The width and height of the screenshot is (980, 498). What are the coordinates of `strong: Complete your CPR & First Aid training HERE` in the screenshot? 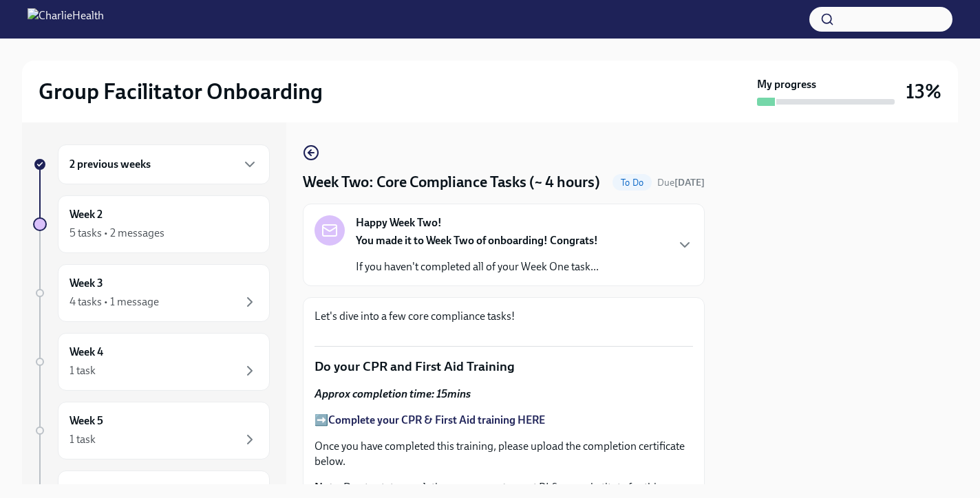 It's located at (436, 419).